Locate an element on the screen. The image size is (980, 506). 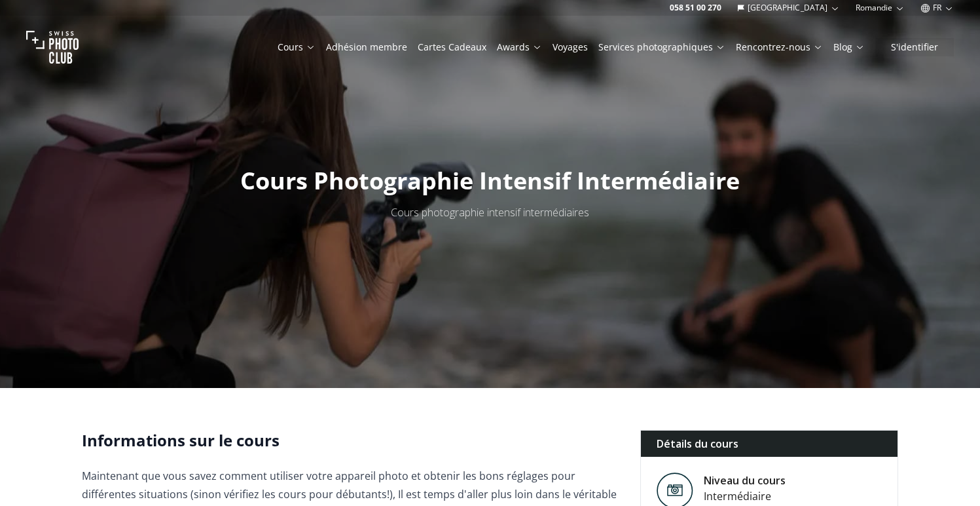
a: Awards is located at coordinates (519, 47).